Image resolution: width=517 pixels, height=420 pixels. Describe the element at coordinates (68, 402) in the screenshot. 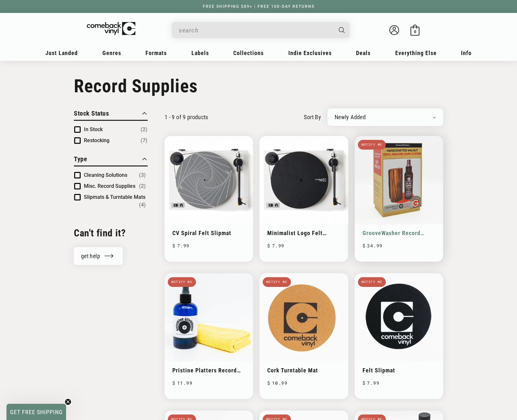

I see `button: Close teaser` at that location.